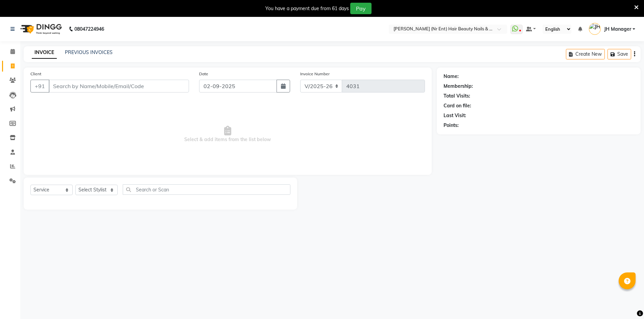 This screenshot has width=644, height=319. Describe the element at coordinates (617, 29) in the screenshot. I see `span: JH Manager` at that location.